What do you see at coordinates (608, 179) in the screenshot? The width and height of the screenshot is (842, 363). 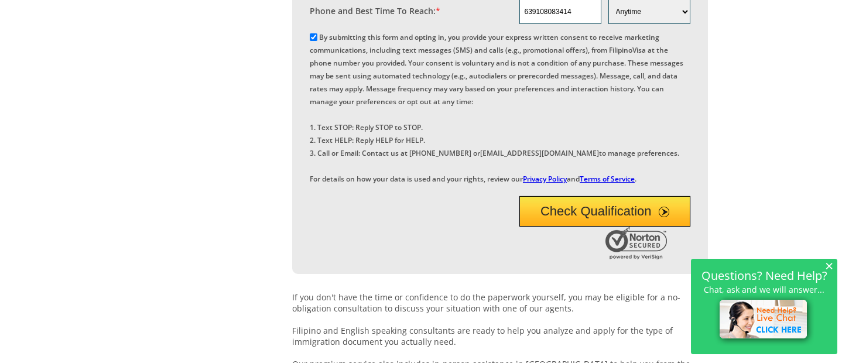 I see `a: Terms of Service` at bounding box center [608, 179].